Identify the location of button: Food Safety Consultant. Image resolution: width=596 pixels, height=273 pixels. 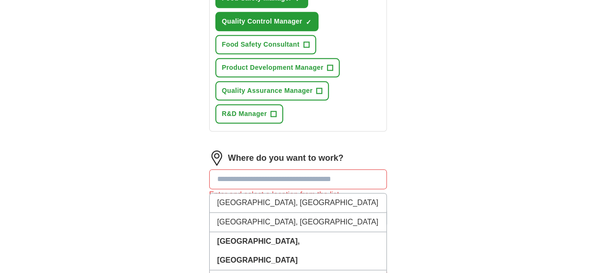
(266, 44).